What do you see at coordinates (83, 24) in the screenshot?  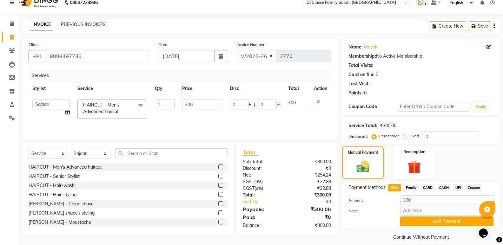 I see `a: PREVIOUS INVOICES` at bounding box center [83, 24].